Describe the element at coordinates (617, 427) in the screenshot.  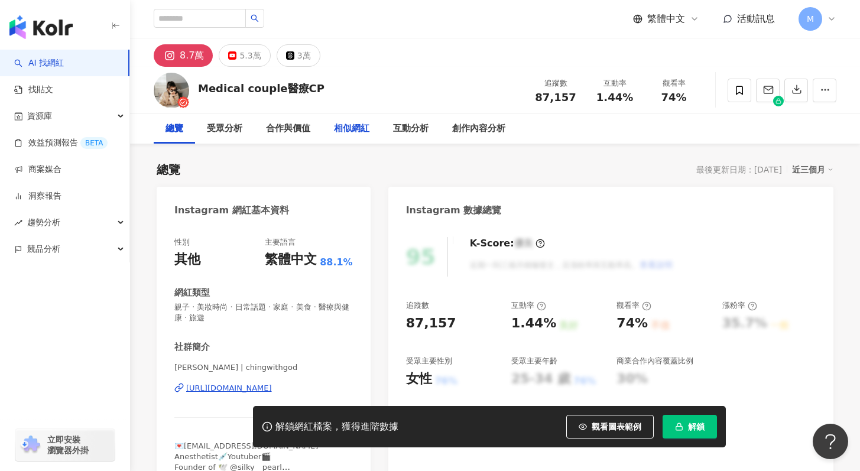
I see `span: 觀看圖表範例` at that location.